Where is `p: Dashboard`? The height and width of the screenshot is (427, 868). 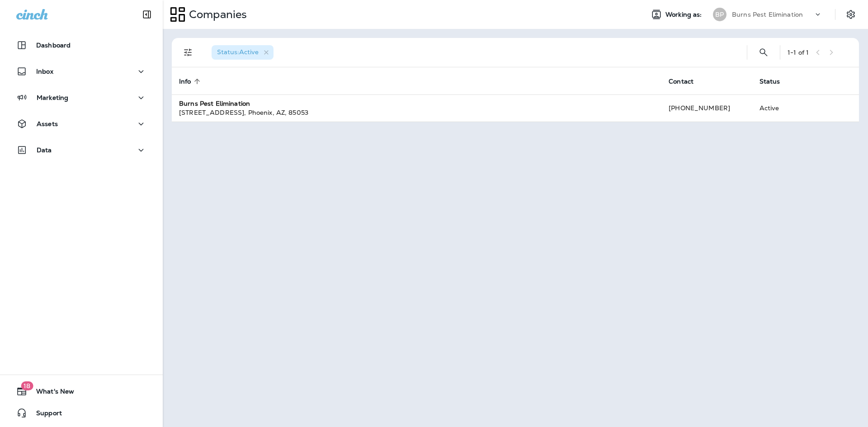
p: Dashboard is located at coordinates (54, 45).